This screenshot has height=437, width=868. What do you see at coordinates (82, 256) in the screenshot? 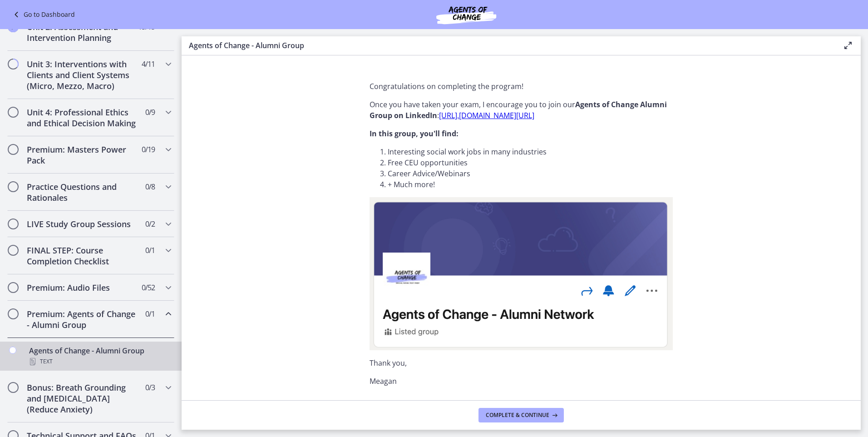
I see `h2: FINAL STEP: Course Completion Checklist` at bounding box center [82, 256].